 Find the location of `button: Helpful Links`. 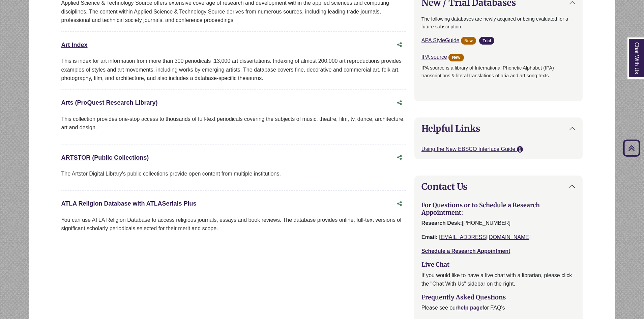

button: Helpful Links is located at coordinates (498, 128).